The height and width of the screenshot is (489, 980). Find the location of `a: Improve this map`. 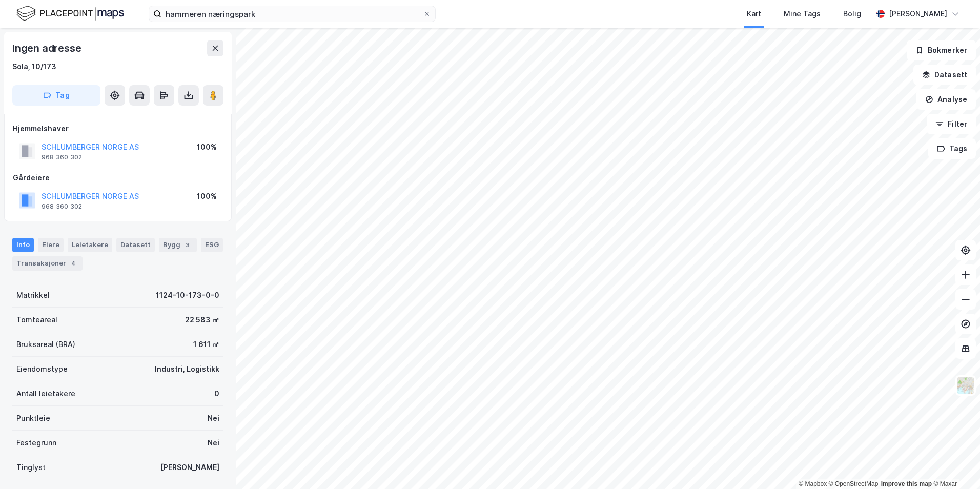

a: Improve this map is located at coordinates (906, 484).